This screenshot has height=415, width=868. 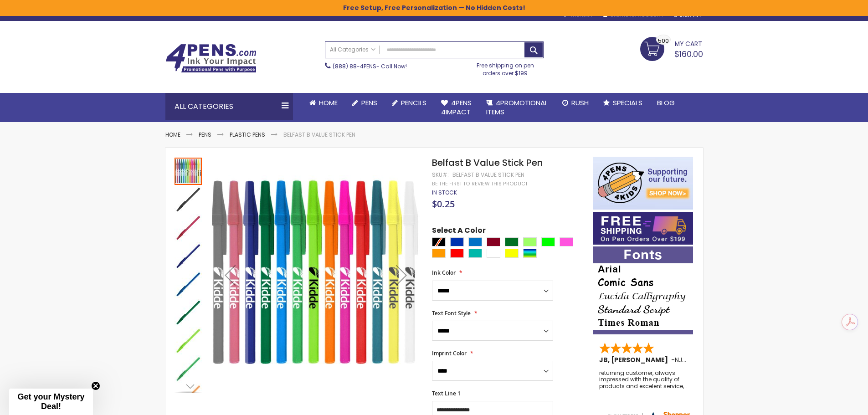 I want to click on div: Burgundy, so click(x=494, y=242).